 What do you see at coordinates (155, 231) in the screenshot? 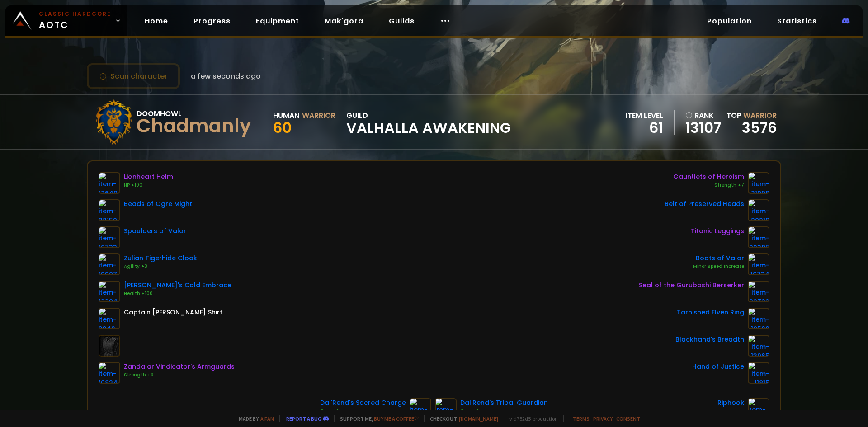
I see `div: Spaulders of Valor` at bounding box center [155, 231].